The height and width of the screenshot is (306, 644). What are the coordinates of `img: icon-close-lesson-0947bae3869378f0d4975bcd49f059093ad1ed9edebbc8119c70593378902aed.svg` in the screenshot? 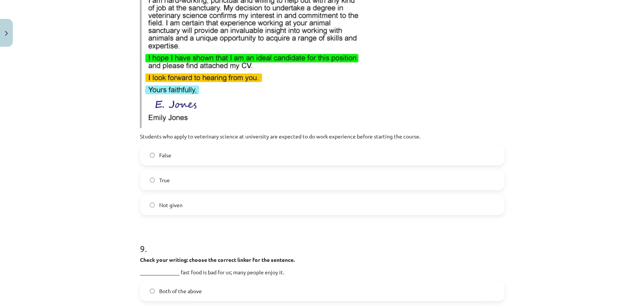 It's located at (6, 33).